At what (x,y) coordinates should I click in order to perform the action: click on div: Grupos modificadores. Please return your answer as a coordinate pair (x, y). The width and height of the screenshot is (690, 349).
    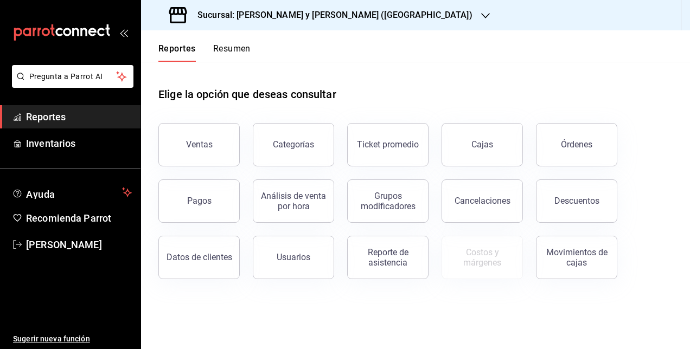
    Looking at the image, I should click on (388, 201).